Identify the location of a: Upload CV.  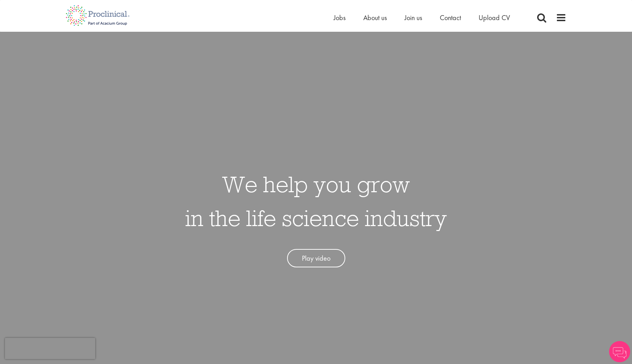
(494, 18).